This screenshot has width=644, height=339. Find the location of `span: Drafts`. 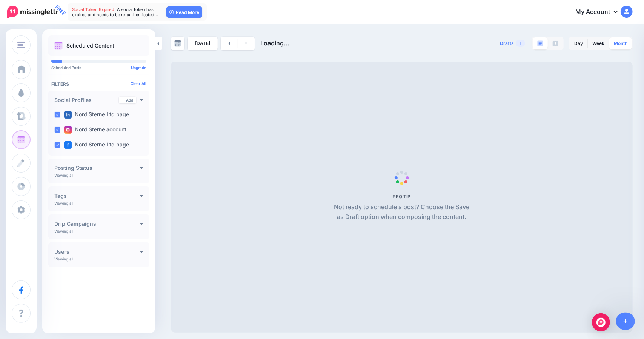

span: Drafts is located at coordinates (506, 43).